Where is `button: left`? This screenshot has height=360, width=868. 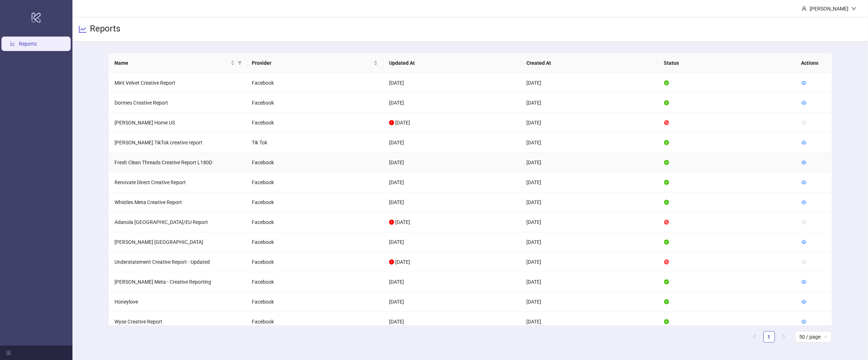 button: left is located at coordinates (755, 337).